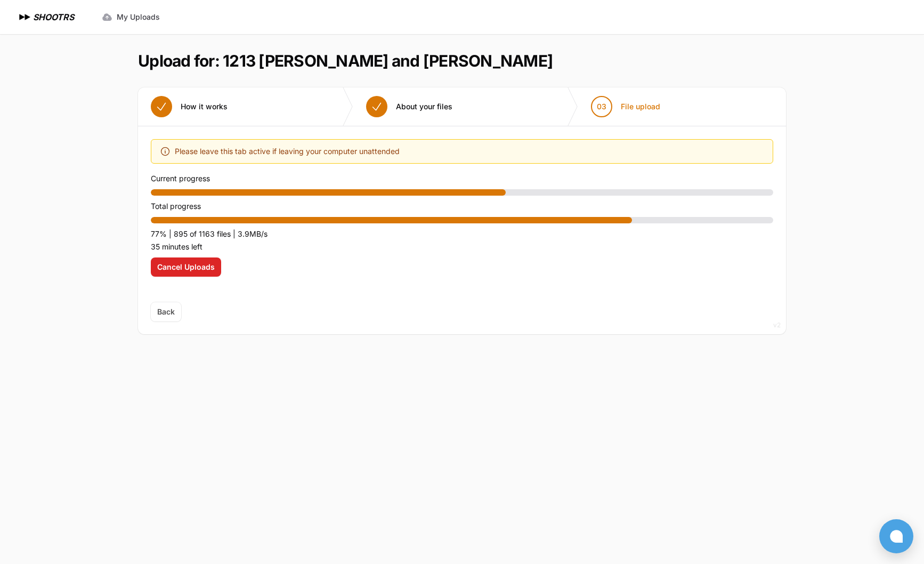  I want to click on a: My Uploads, so click(131, 17).